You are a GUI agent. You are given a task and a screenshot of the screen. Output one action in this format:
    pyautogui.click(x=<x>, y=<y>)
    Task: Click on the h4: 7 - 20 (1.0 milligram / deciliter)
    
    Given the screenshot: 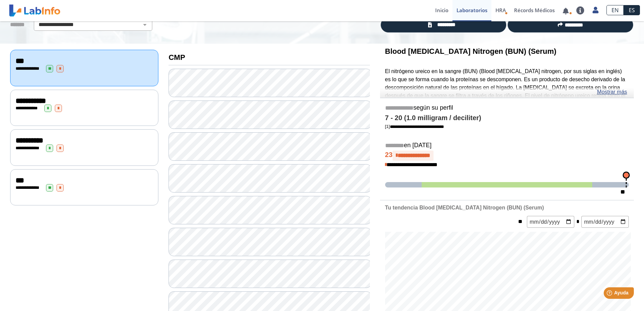 What is the action you would take?
    pyautogui.click(x=507, y=118)
    